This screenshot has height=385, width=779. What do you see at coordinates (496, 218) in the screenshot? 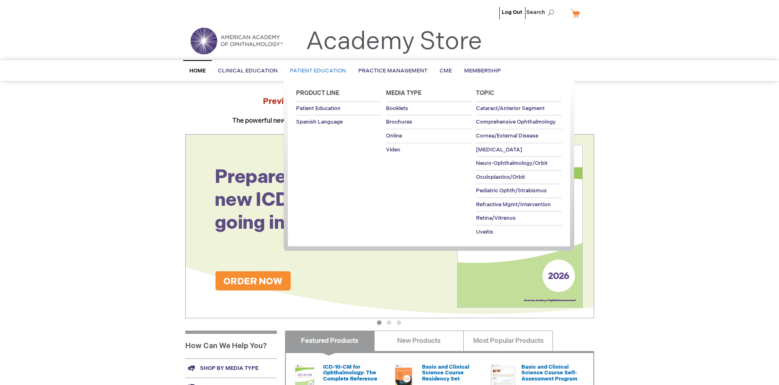
I see `span: Retina/Vitreous` at bounding box center [496, 218].